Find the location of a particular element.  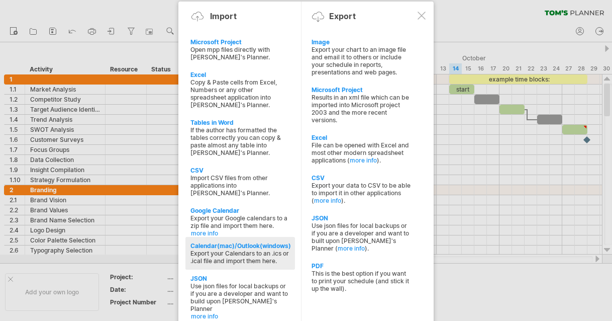

div: If the author has formatted the tables correctly you can copy & paste almost any table into [PERS... is located at coordinates (240, 141).